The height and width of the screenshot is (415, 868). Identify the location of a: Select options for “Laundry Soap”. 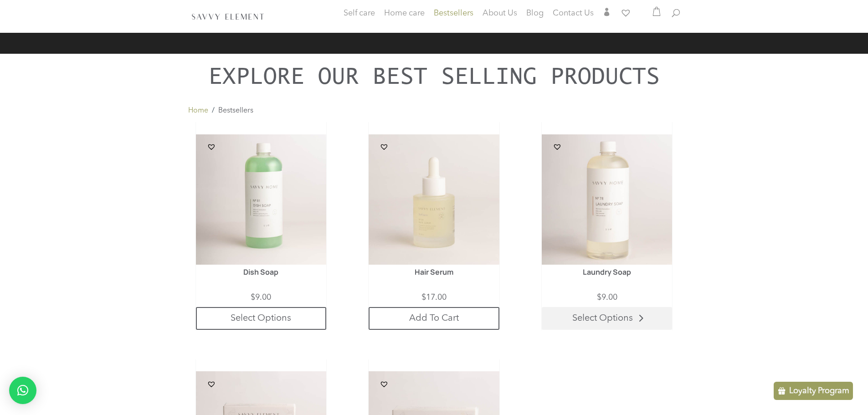
(607, 318).